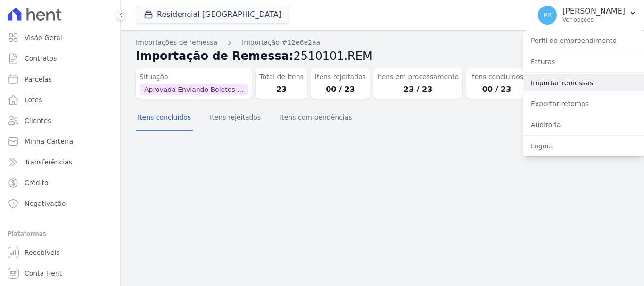 This screenshot has width=644, height=286. What do you see at coordinates (42, 252) in the screenshot?
I see `span: Recebíveis` at bounding box center [42, 252].